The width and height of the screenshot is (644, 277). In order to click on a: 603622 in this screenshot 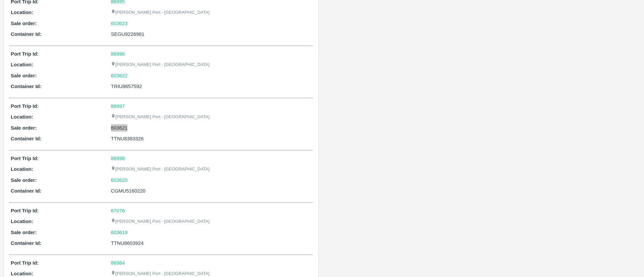, I will do `click(119, 76)`.